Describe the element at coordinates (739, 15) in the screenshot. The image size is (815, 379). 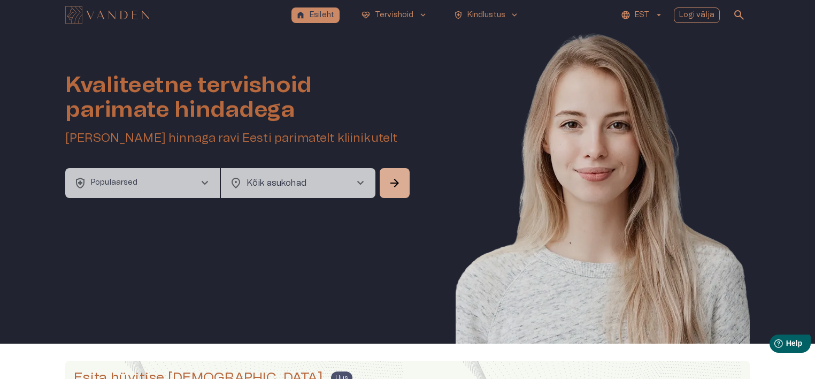
I see `button: open search modal` at that location.